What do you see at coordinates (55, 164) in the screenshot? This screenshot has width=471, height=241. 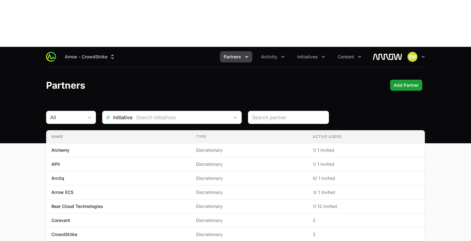 I see `p: APII` at bounding box center [55, 164].